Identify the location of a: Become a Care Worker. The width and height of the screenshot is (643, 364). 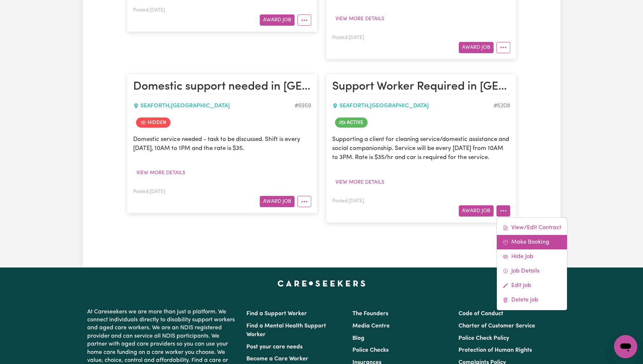
(278, 359).